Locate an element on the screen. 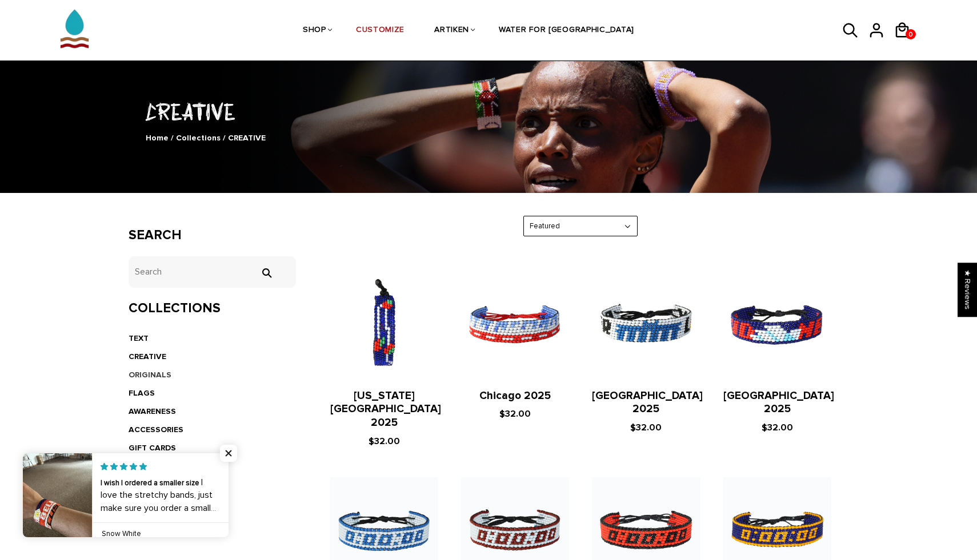 Image resolution: width=977 pixels, height=560 pixels. h3: Search is located at coordinates (212, 235).